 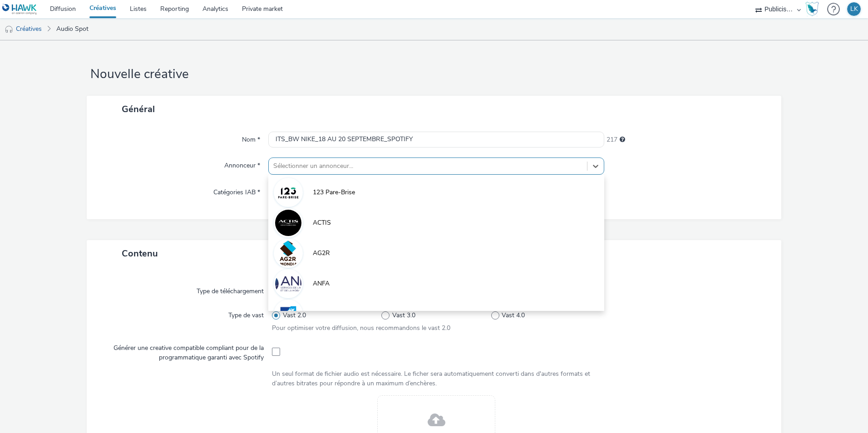 I want to click on label: Catégories IAB *, so click(x=237, y=191).